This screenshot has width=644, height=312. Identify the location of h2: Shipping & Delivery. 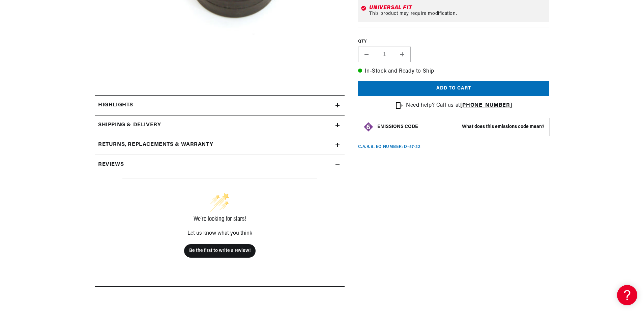
(130, 125).